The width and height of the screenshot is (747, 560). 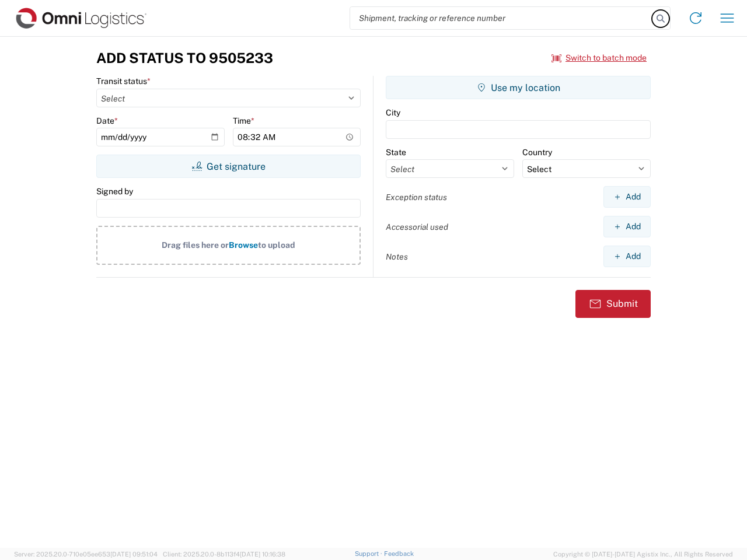 What do you see at coordinates (224, 554) in the screenshot?
I see `span: Client: 2025.20.0-8b113f4` at bounding box center [224, 554].